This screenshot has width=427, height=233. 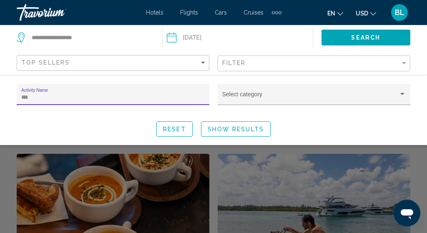 I want to click on button: User Menu, so click(x=400, y=13).